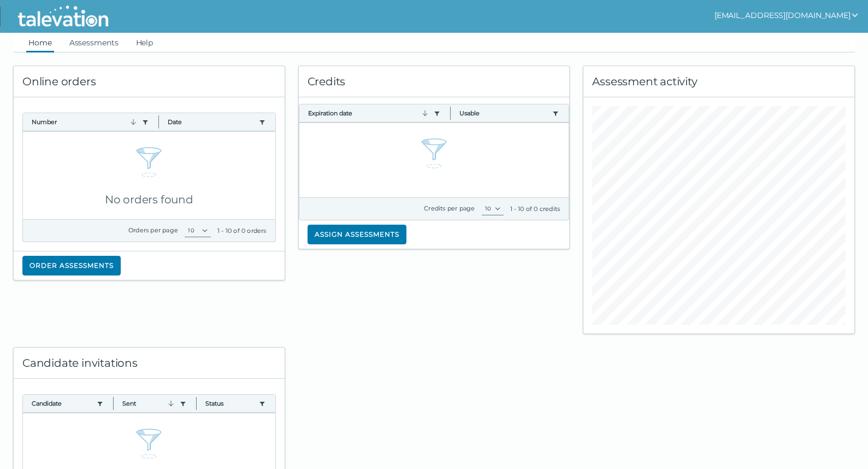 This screenshot has height=469, width=868. Describe the element at coordinates (63, 16) in the screenshot. I see `img: Talevation_Logo_Transparent_white.png` at that location.